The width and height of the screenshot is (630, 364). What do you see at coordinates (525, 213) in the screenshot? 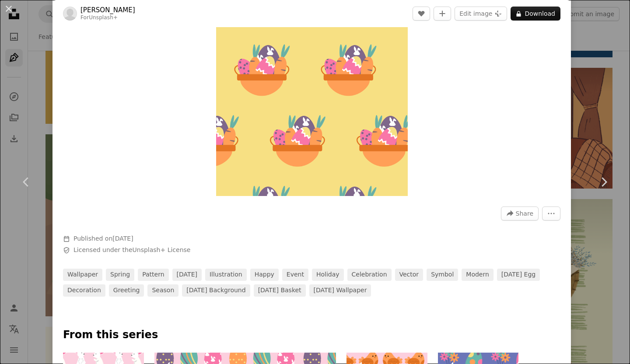
I see `span: Share` at bounding box center [525, 213].